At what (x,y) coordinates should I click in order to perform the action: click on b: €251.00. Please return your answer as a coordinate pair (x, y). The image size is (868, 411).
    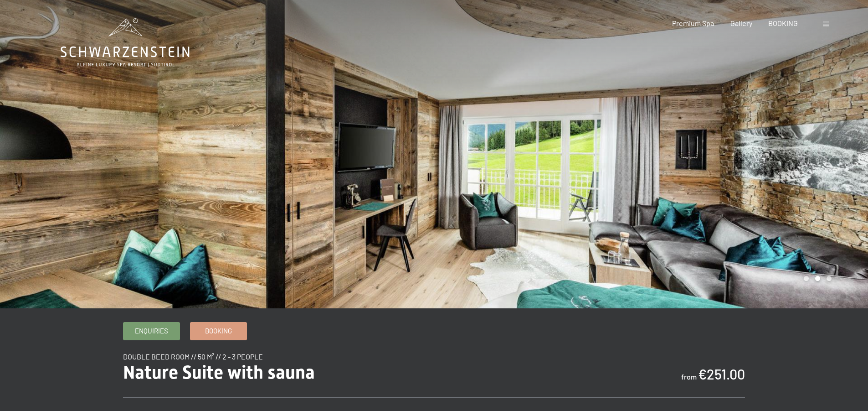
    Looking at the image, I should click on (722, 374).